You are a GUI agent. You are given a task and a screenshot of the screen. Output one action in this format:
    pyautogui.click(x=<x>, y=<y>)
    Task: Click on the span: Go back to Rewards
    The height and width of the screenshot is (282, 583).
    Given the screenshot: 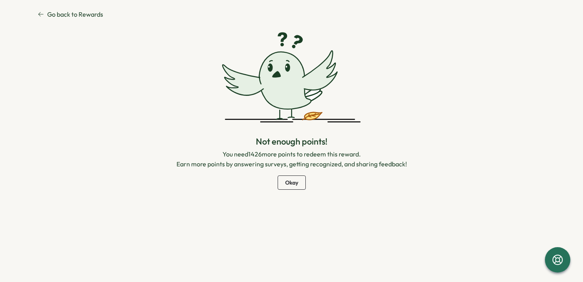 What is the action you would take?
    pyautogui.click(x=75, y=14)
    